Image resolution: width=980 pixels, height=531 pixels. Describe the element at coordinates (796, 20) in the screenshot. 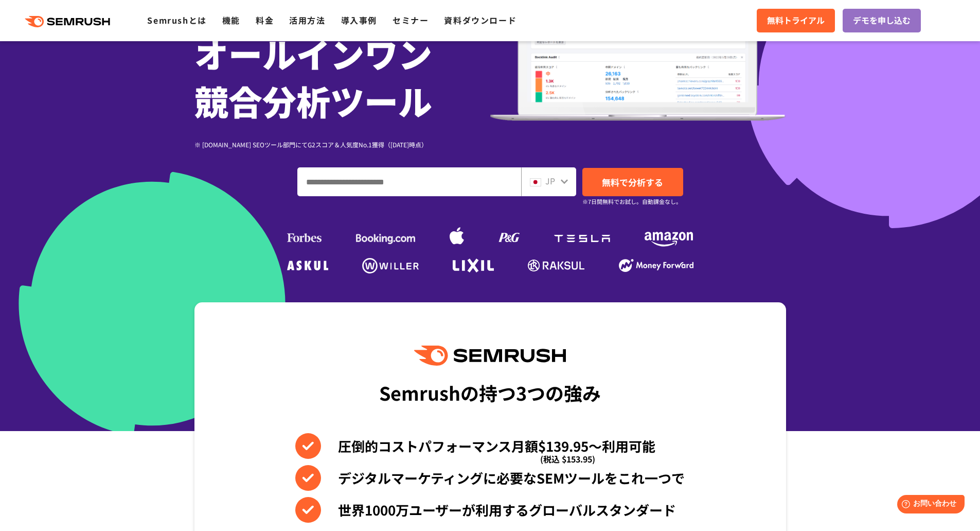

I see `a: 無料トライアル` at that location.